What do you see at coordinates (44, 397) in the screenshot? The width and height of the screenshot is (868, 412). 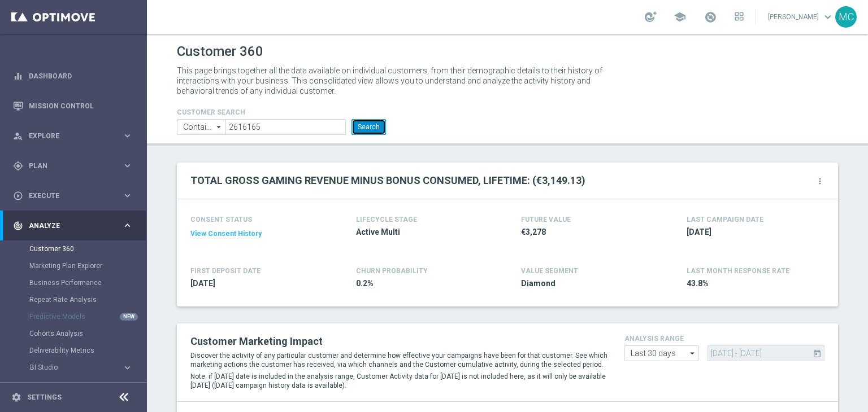 I see `a: Settings` at bounding box center [44, 397].